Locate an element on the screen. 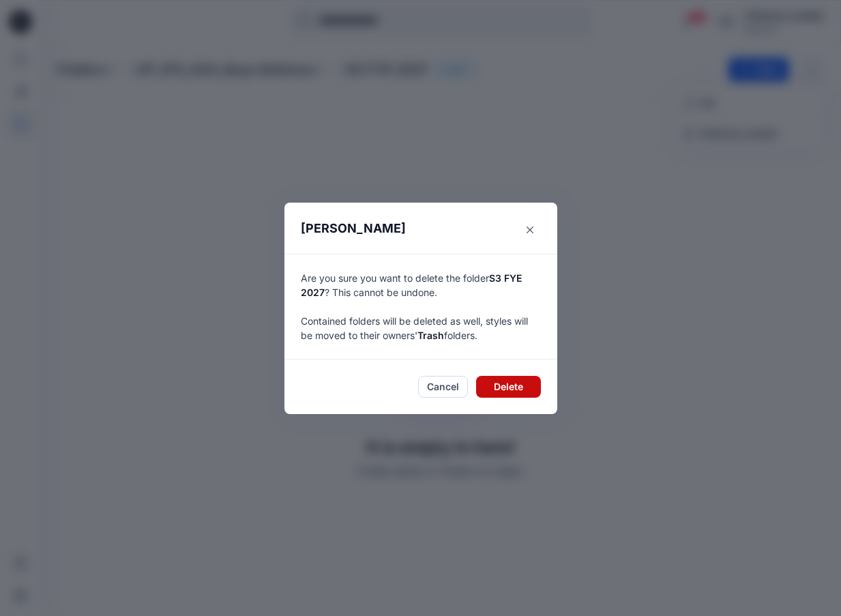  button: Close is located at coordinates (530, 230).